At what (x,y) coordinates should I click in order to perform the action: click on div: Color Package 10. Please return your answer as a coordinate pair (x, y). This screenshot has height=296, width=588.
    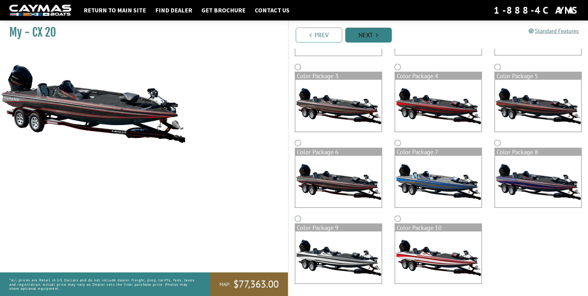
    Looking at the image, I should click on (439, 228).